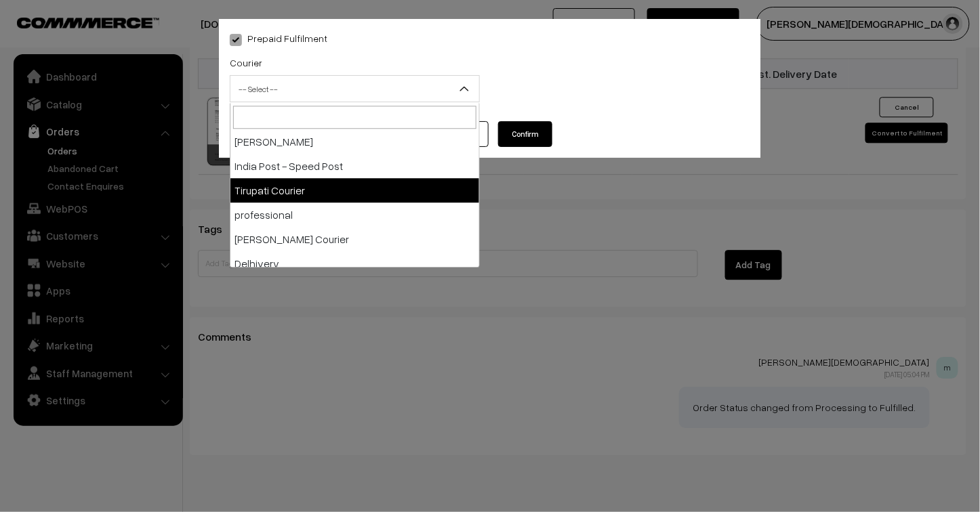 This screenshot has height=512, width=980. What do you see at coordinates (246, 63) in the screenshot?
I see `label: Courier` at bounding box center [246, 63].